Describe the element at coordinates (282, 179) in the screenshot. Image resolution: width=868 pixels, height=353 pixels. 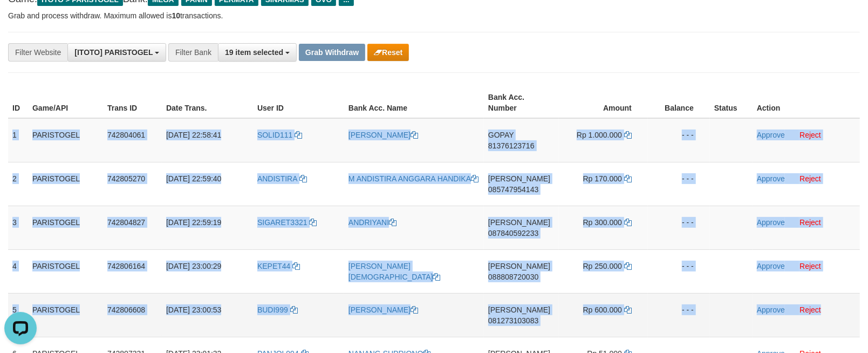
I see `a: ANDISTIRA` at that location.